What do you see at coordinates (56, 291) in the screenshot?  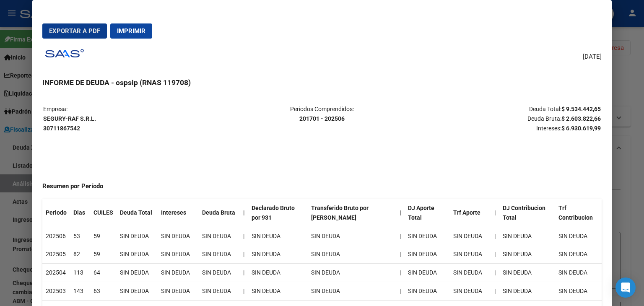 I see `td: 202503` at bounding box center [56, 291].